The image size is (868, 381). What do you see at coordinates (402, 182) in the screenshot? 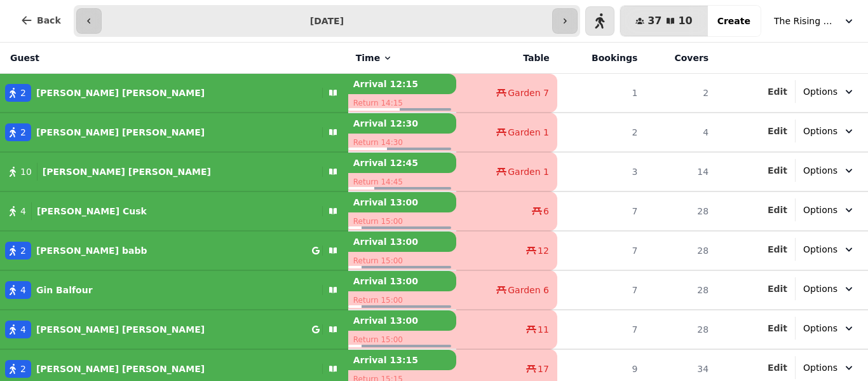
I see `p: Return 14:45` at bounding box center [402, 182].